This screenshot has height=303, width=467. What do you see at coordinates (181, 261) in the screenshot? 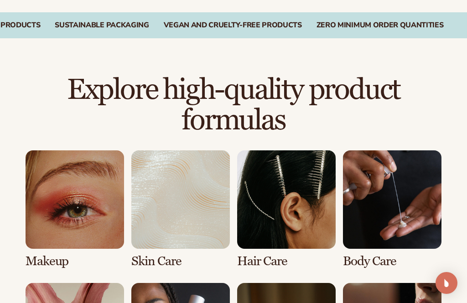
I see `h3: Skin Care` at bounding box center [181, 261].